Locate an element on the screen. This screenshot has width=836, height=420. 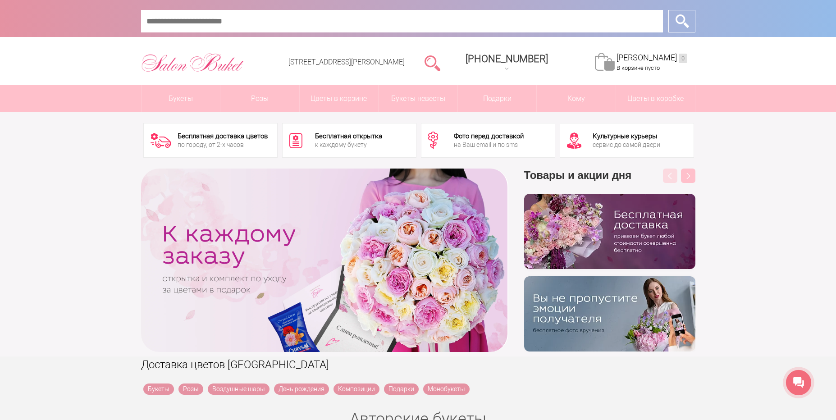
h3: Товары и акции дня is located at coordinates (610, 181).